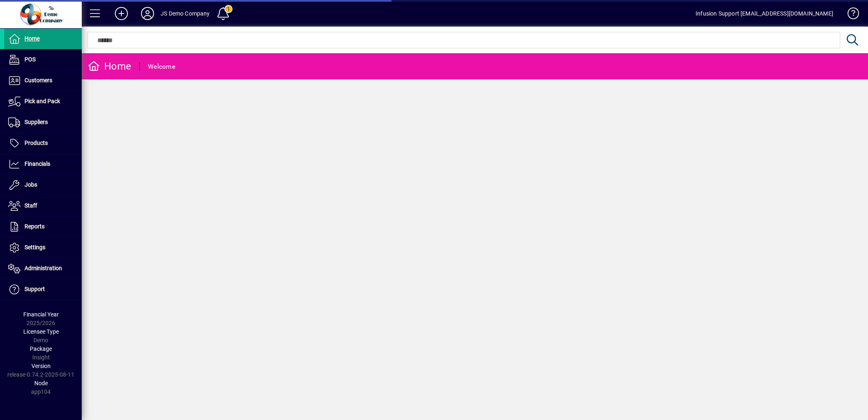 Image resolution: width=868 pixels, height=420 pixels. Describe the element at coordinates (31, 185) in the screenshot. I see `span: Jobs` at that location.